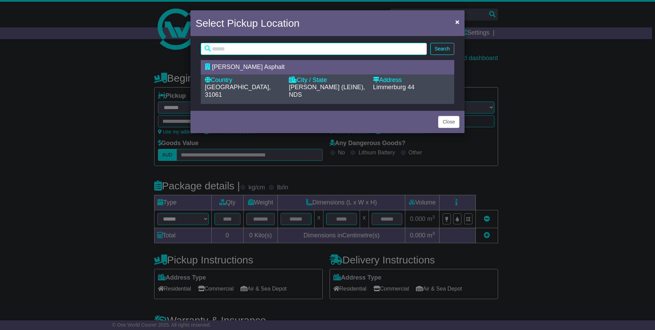  Describe the element at coordinates (327, 80) in the screenshot. I see `div: City / State` at that location.